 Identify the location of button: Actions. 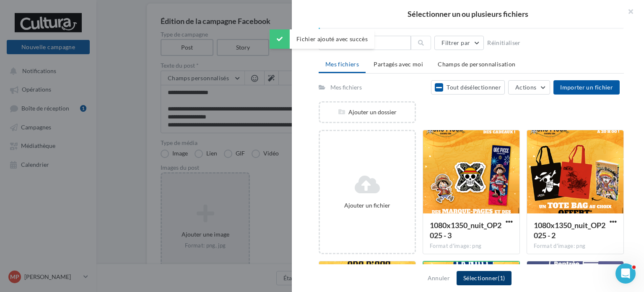
(529, 87).